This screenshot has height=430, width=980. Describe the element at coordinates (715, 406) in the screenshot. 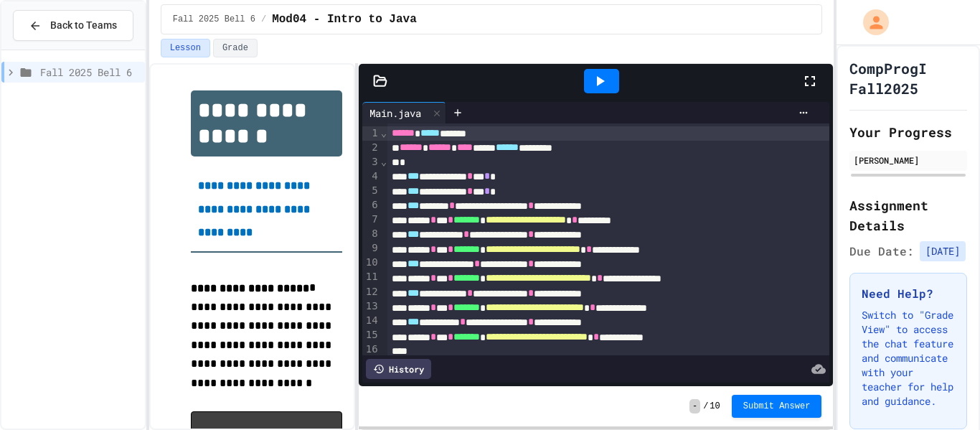

I see `span: 10` at that location.